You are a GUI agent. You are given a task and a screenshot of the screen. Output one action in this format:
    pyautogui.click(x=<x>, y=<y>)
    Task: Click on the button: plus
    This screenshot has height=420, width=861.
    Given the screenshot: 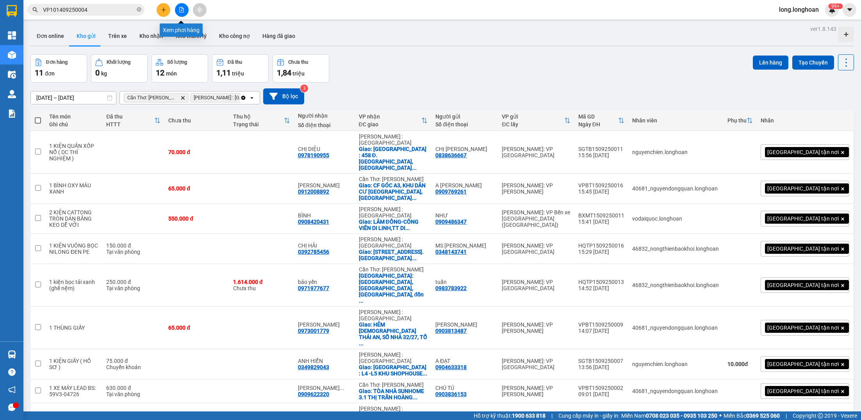 What is the action you would take?
    pyautogui.click(x=163, y=10)
    